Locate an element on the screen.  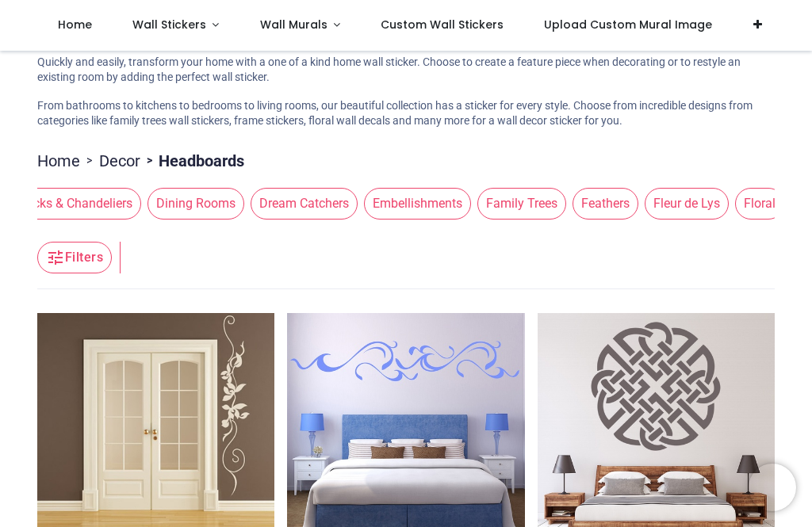
li: Headboards is located at coordinates (192, 161).